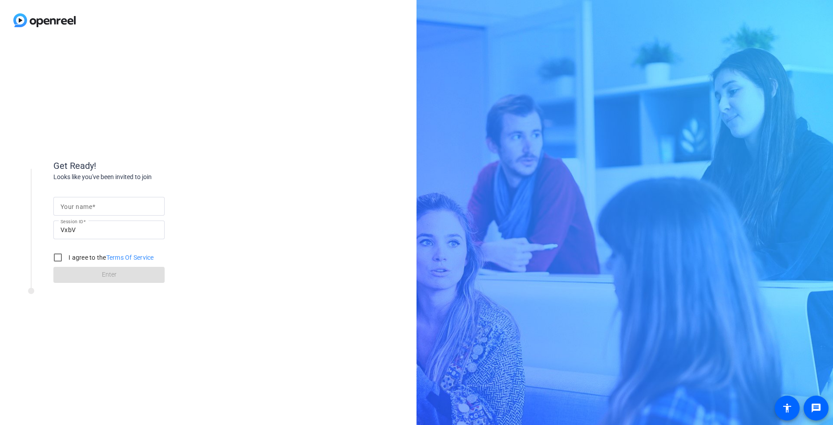  Describe the element at coordinates (142, 166) in the screenshot. I see `div: Get Ready!` at that location.